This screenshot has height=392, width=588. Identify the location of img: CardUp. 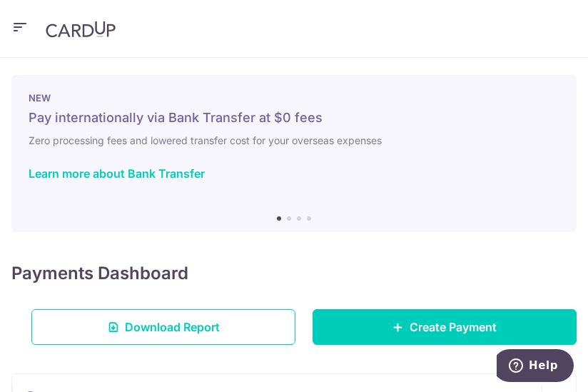
(81, 30).